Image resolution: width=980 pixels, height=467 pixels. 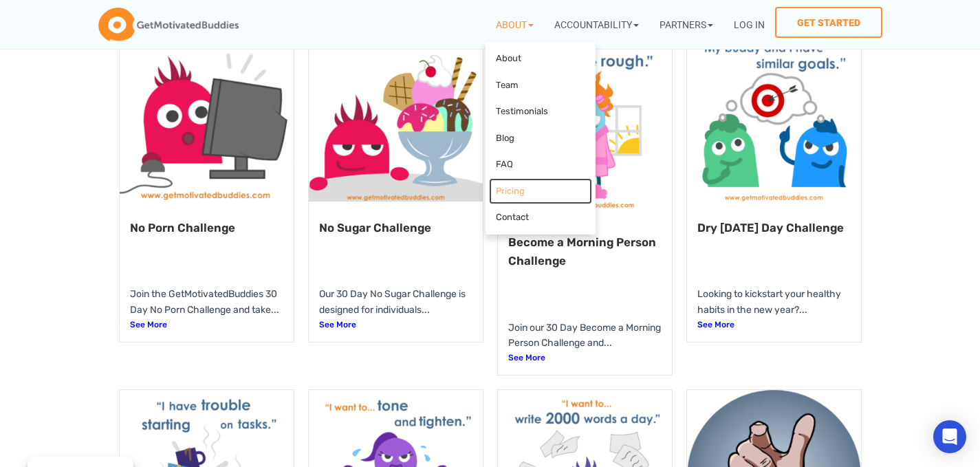 What do you see at coordinates (585, 336) in the screenshot?
I see `p: Join our 30 Day Become a Morning Person Challenge and...` at bounding box center [585, 336].